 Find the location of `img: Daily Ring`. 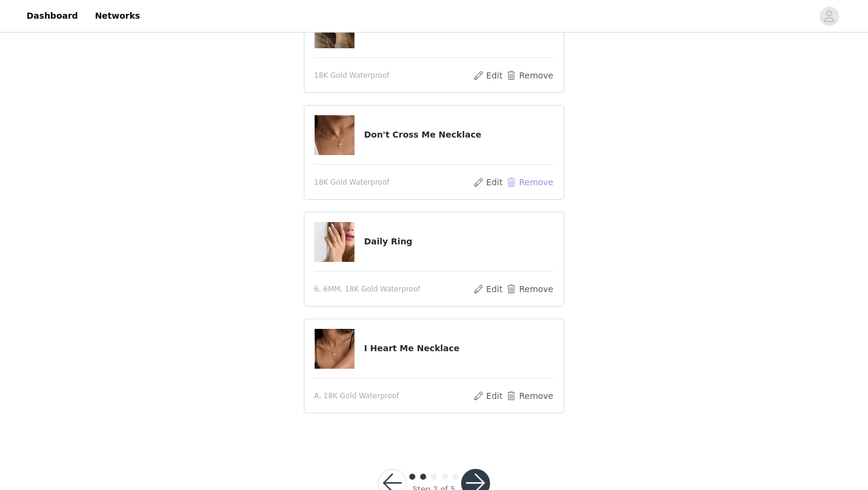

img: Daily Ring is located at coordinates (334, 242).